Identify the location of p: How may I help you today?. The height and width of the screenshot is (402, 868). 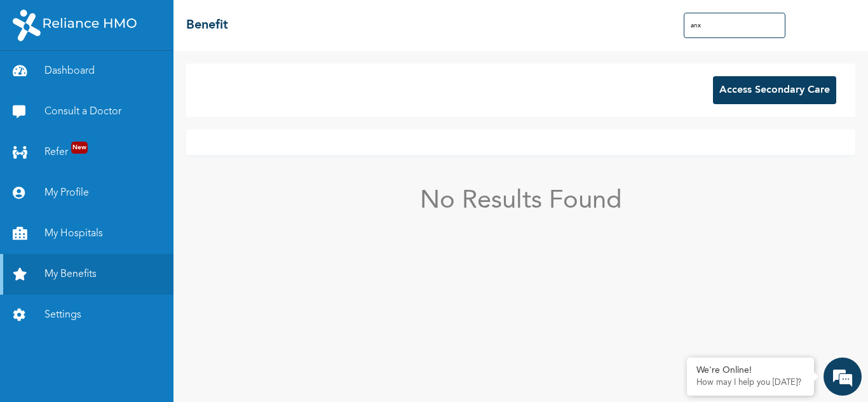
(751, 383).